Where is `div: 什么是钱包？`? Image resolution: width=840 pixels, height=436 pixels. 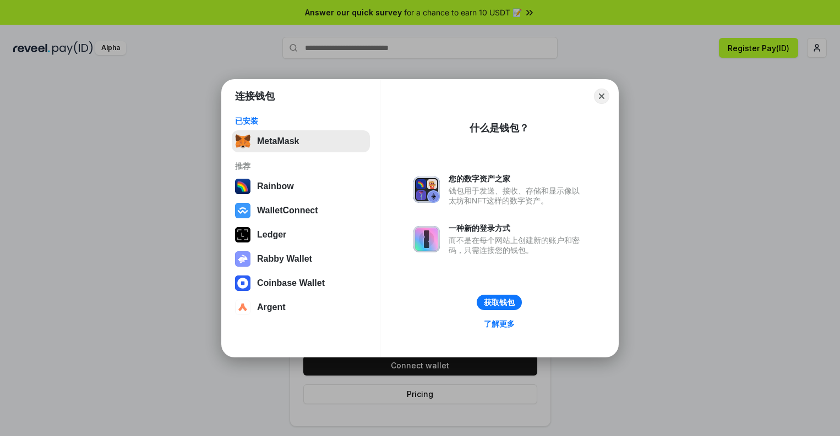
div: 什么是钱包？ is located at coordinates (499, 128).